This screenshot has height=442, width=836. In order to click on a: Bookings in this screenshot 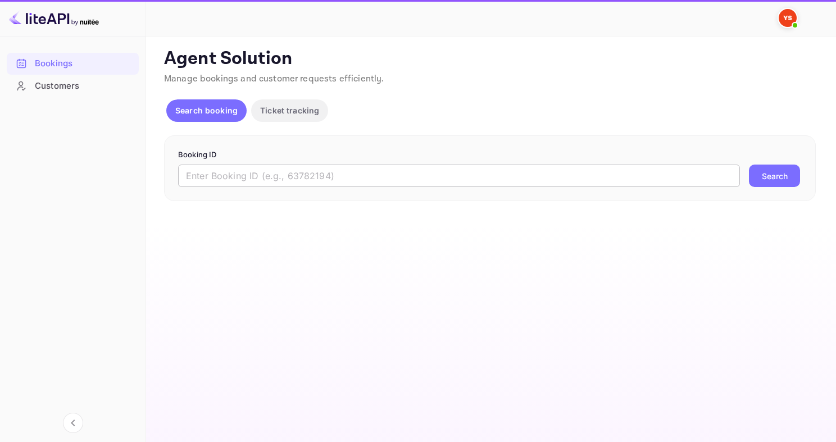, I will do `click(72, 63)`.